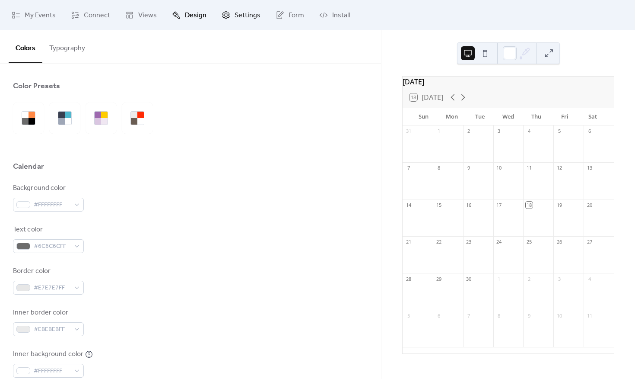 The height and width of the screenshot is (379, 635). I want to click on div: Wed, so click(508, 117).